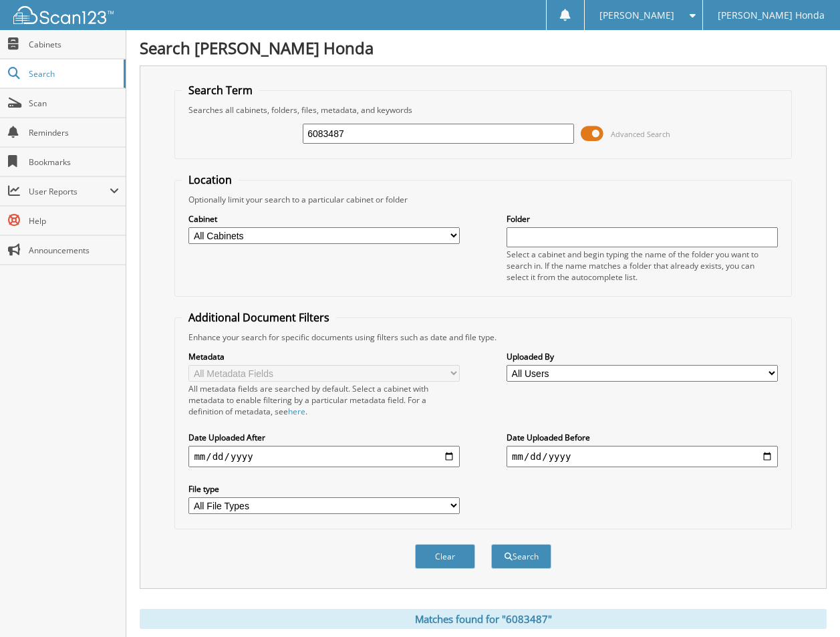  What do you see at coordinates (324, 437) in the screenshot?
I see `label: Date Uploaded After` at bounding box center [324, 437].